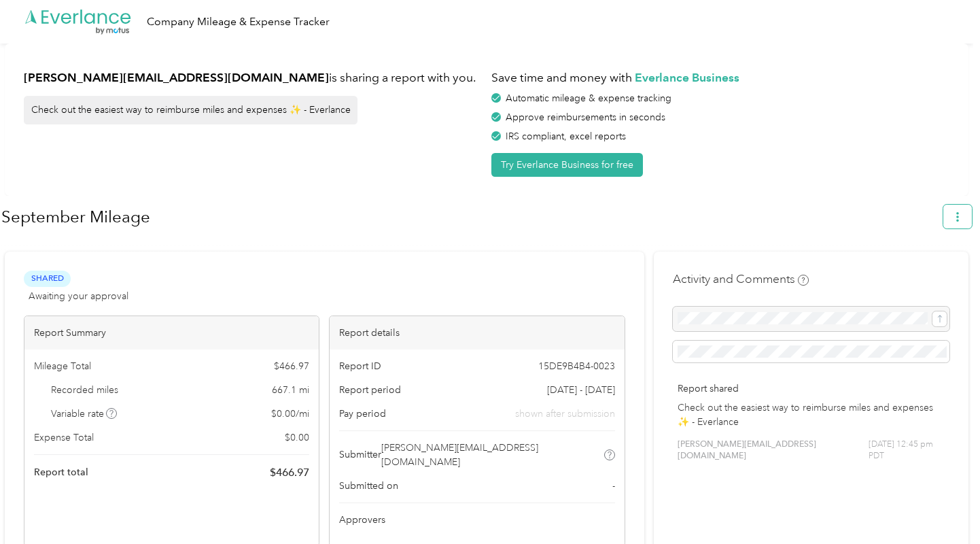 Image resolution: width=980 pixels, height=544 pixels. I want to click on p: Report shared, so click(811, 388).